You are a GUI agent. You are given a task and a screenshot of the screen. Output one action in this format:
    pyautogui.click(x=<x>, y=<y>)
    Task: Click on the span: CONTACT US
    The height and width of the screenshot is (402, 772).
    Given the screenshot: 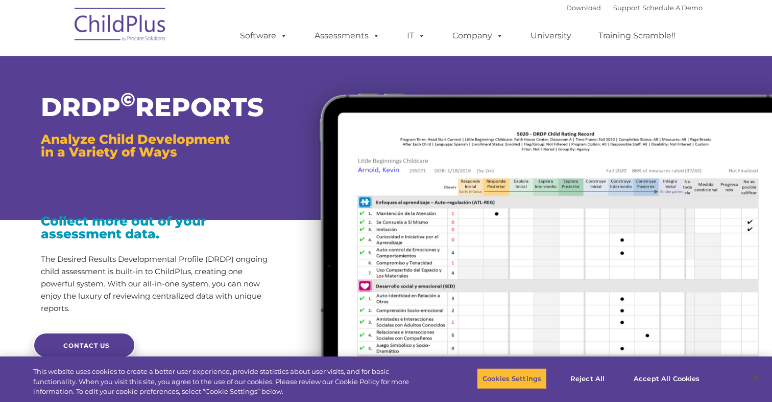 What is the action you would take?
    pyautogui.click(x=86, y=345)
    